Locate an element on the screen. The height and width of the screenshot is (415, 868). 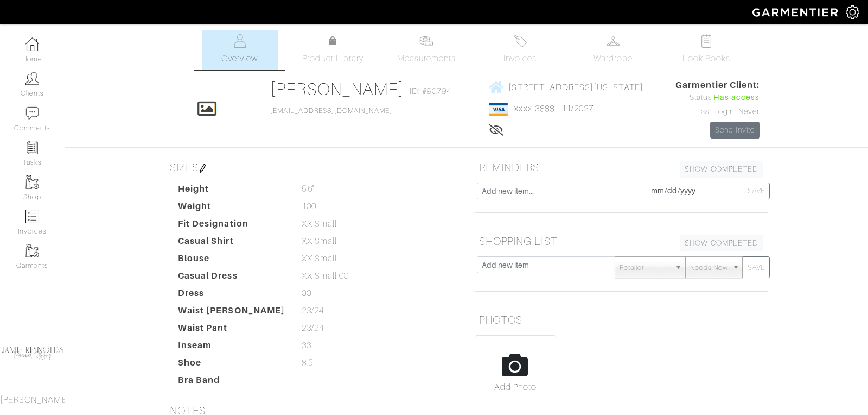
img: garmentier-logo-header-white-b43fb05a5012e4ada735d5af1a66efaba907eab6374d6393d1fbf88cb4ef424d.png is located at coordinates (796, 12).